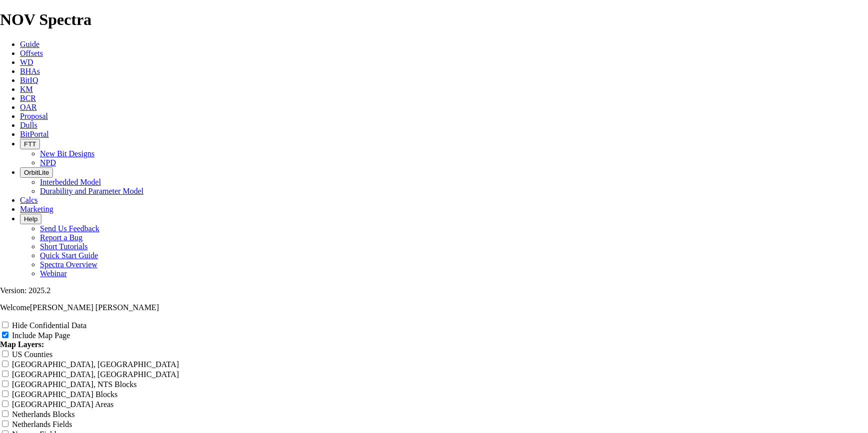  Describe the element at coordinates (28, 107) in the screenshot. I see `span: OAR` at that location.